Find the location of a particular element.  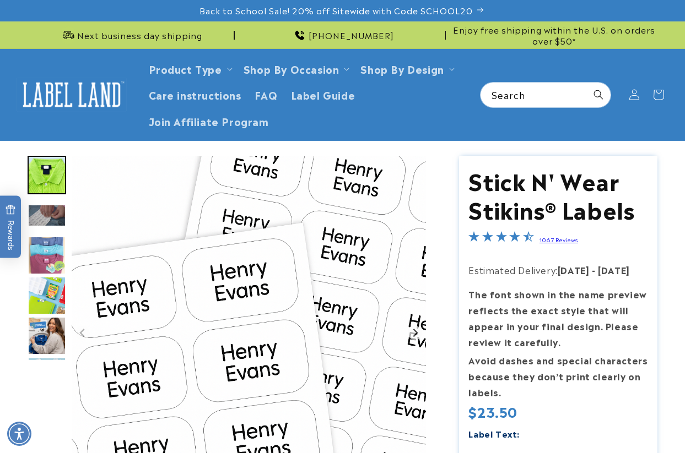

a: Label Guide is located at coordinates (323, 94).